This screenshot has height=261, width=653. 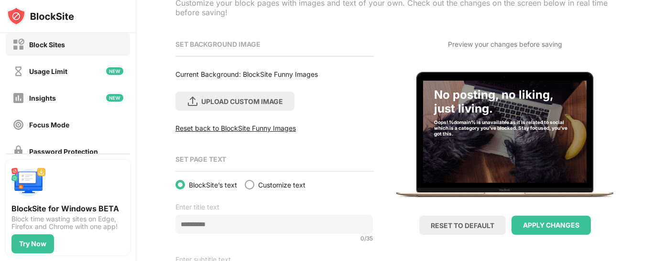 I want to click on img: logo-blocksite.svg, so click(x=40, y=16).